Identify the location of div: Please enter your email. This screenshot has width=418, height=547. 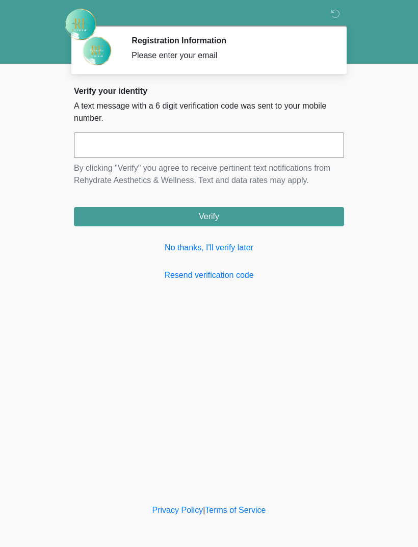
(230, 56).